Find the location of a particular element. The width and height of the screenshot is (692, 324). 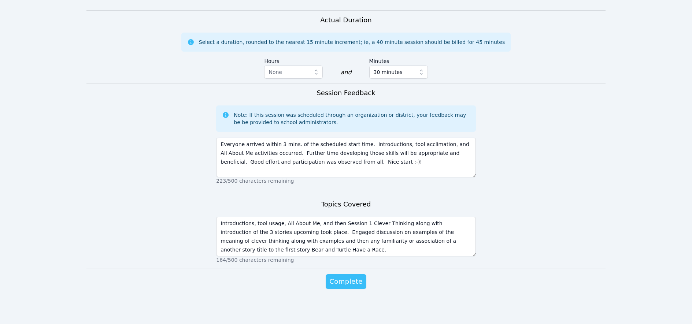

p: 164/500 characters remaining is located at coordinates (346, 260).